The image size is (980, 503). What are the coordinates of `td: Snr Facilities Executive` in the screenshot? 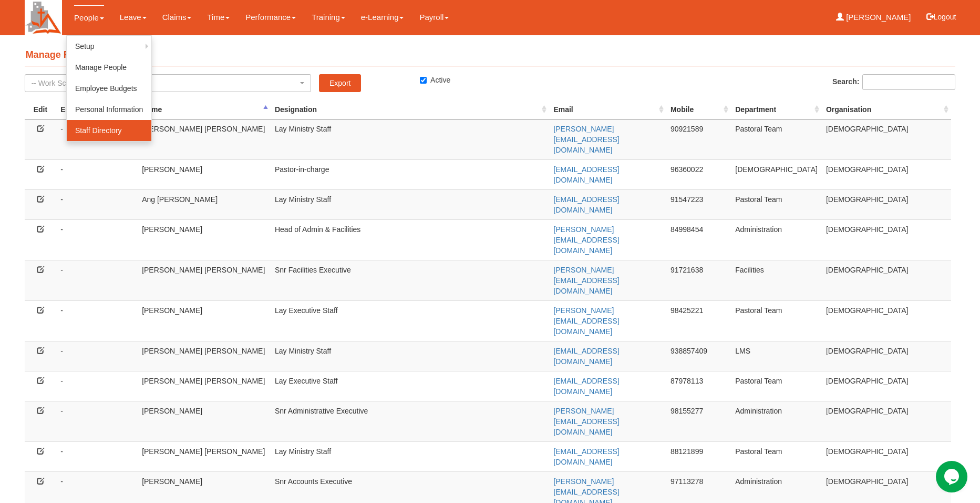 It's located at (410, 280).